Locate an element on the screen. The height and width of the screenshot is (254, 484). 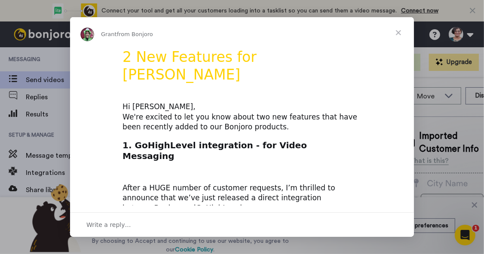
span: Grant is located at coordinates (109, 34).